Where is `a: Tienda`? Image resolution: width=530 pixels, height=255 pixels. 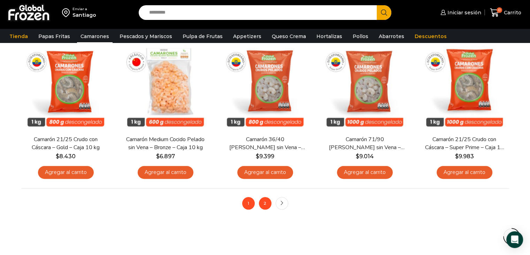 a: Tienda is located at coordinates (18, 36).